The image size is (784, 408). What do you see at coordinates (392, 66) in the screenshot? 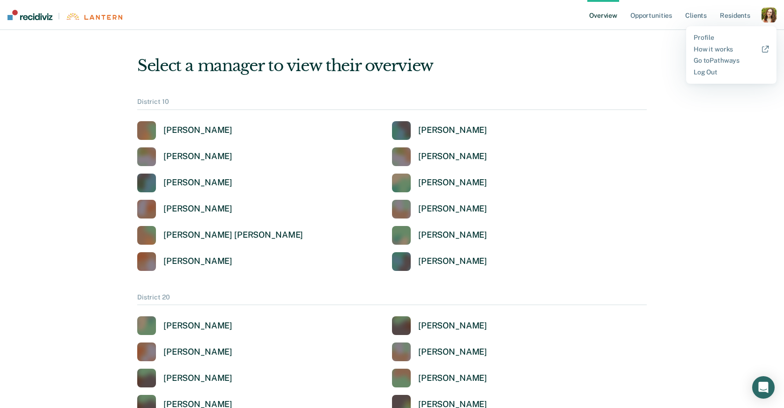
I see `div: Select a manager to view their overview` at bounding box center [392, 66].